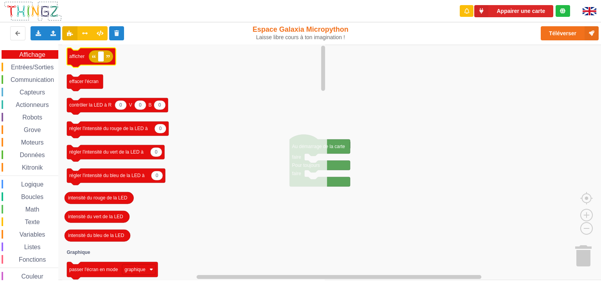 This screenshot has width=601, height=286. Describe the element at coordinates (32, 117) in the screenshot. I see `span: Robots` at that location.